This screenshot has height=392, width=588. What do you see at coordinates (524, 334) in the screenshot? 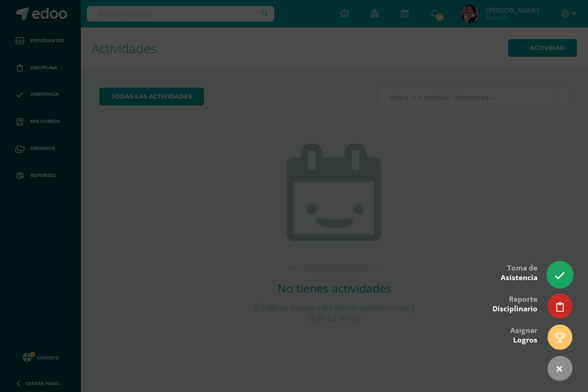
I see `div: Asignar` at bounding box center [524, 334].